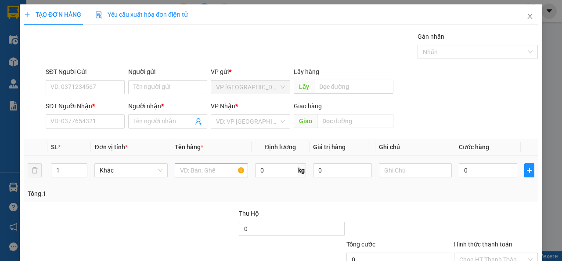  I want to click on div: SĐT Người Nhận, so click(85, 106).